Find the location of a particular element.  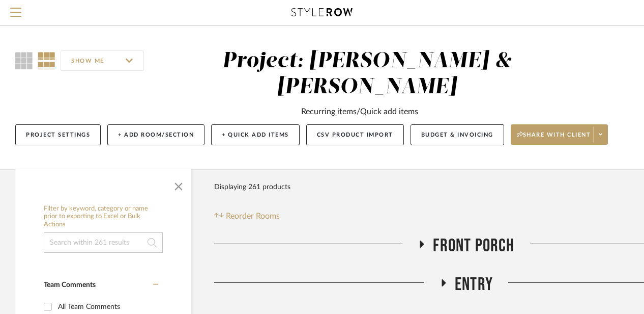

span: Entry is located at coordinates (473, 284).